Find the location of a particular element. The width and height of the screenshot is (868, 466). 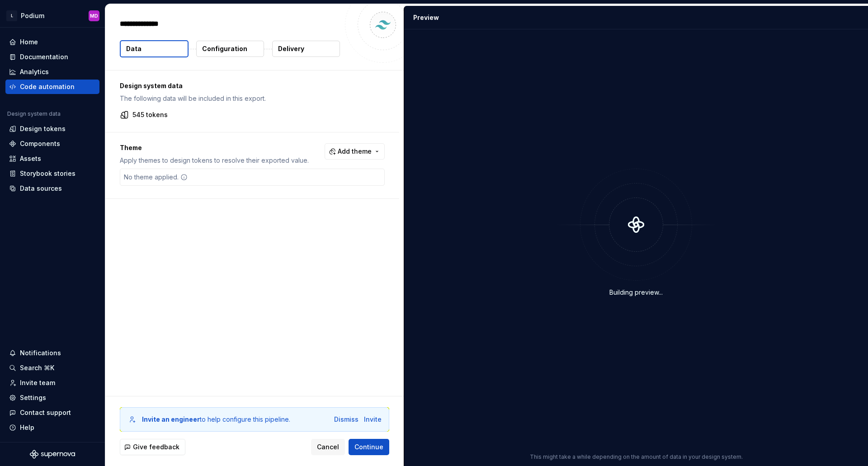

div: Invite is located at coordinates (372, 420).